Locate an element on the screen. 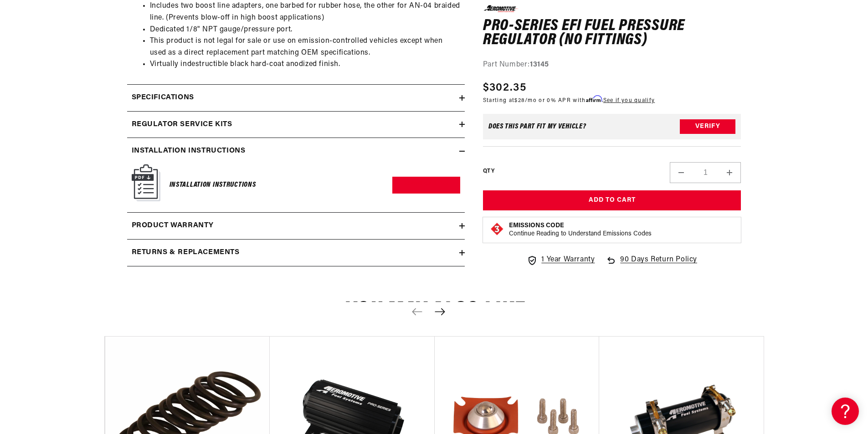  label: QTY is located at coordinates (488, 171).